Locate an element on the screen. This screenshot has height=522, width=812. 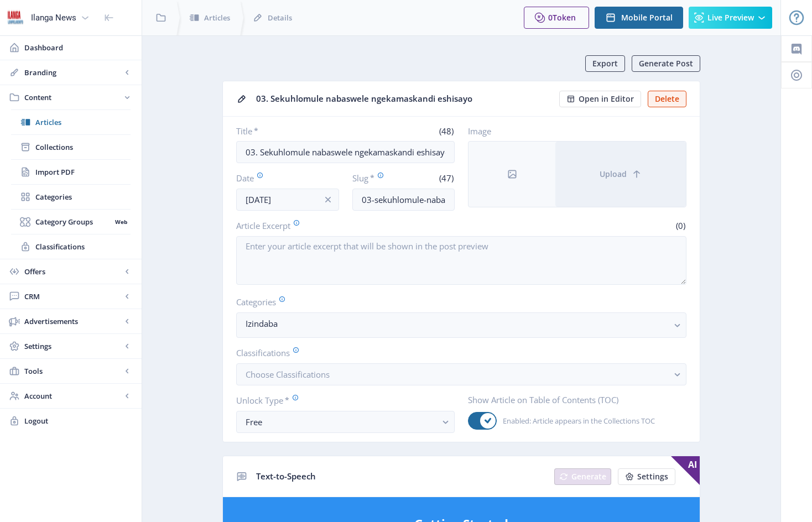
a: Collections is located at coordinates (71, 147).